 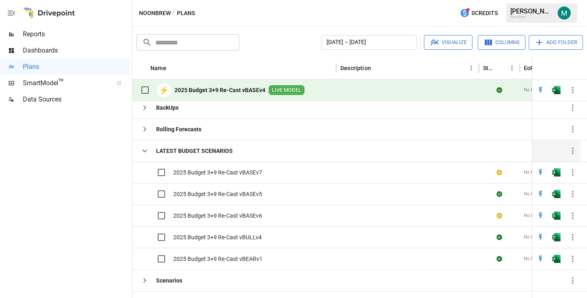 What do you see at coordinates (218, 259) in the screenshot?
I see `span: 2025 Budget 3+9 Re-Cast vBEARv1` at bounding box center [218, 259].